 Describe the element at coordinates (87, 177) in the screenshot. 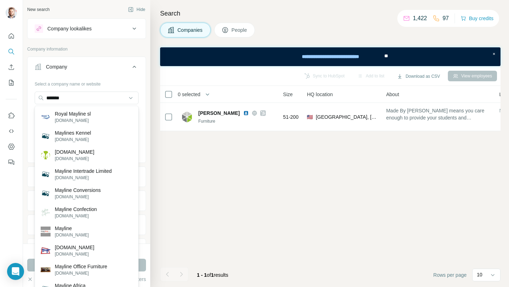

I see `button: Industry` at that location.